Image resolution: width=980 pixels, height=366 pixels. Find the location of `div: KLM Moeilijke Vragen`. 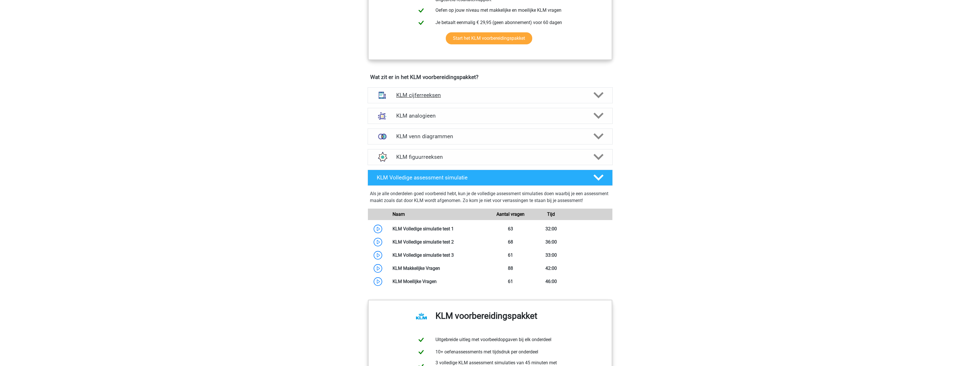

div: KLM Moeilijke Vragen is located at coordinates (439, 281).